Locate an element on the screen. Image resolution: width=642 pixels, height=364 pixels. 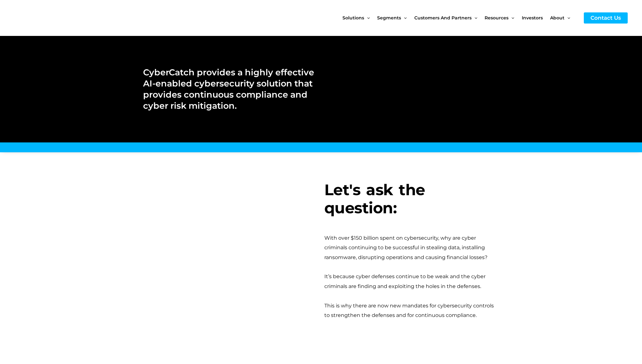
div: Contact Us is located at coordinates (606, 18).